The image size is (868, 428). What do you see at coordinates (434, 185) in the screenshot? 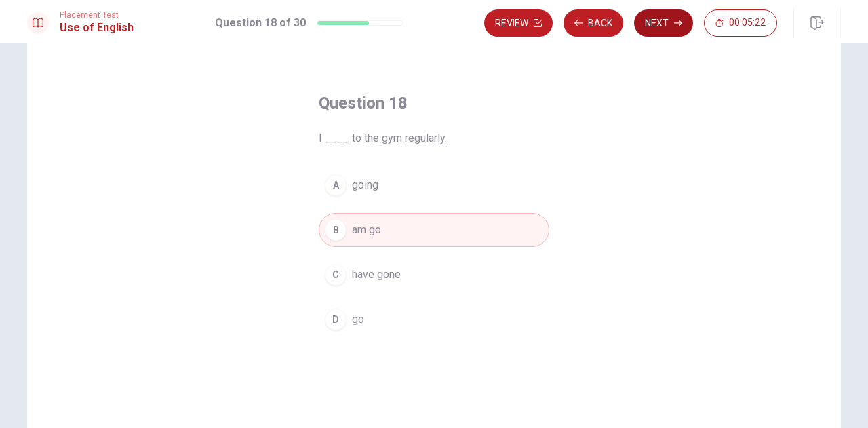
I see `button: Agoing` at bounding box center [434, 185].